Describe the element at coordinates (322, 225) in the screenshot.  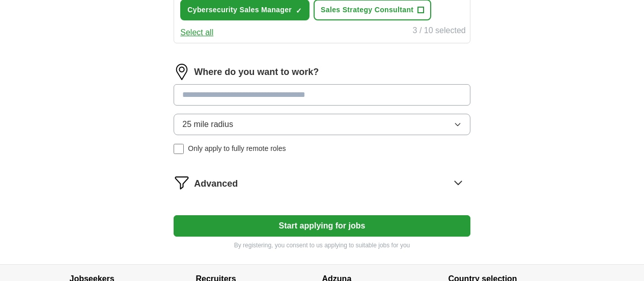
I see `button: Start applying for jobs` at that location.